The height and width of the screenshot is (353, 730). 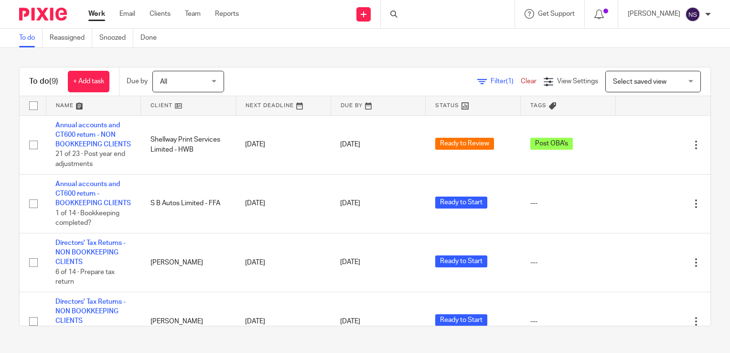 I want to click on a: Annual accounts and CT600 return - NON BOOKKEEPING CLIENTS, so click(x=93, y=135).